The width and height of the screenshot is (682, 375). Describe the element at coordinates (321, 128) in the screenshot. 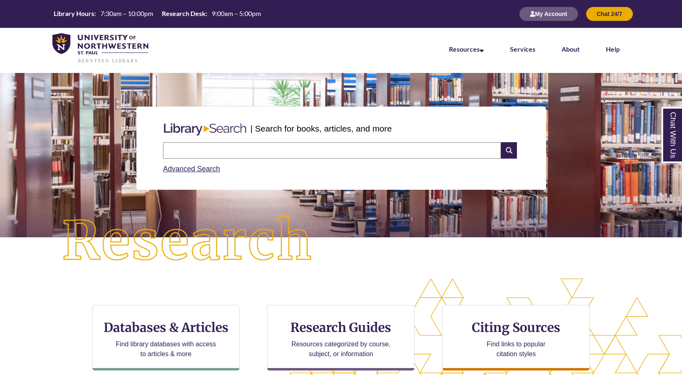

I see `p: | Search for books, articles, and more` at that location.